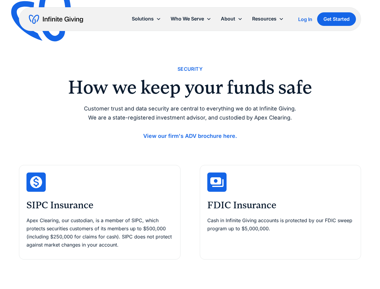 The width and height of the screenshot is (380, 289). Describe the element at coordinates (190, 69) in the screenshot. I see `div: Security` at that location.